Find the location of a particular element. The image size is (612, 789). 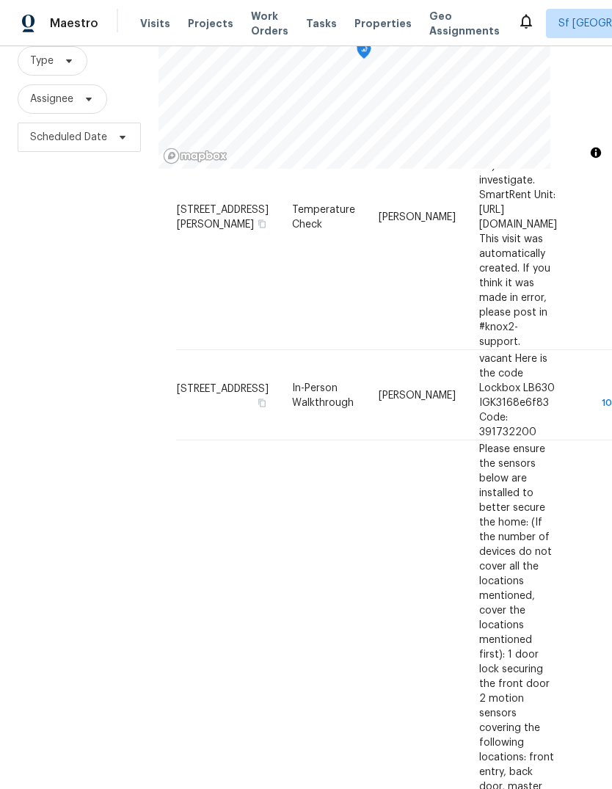

span: Visits is located at coordinates (155, 23).